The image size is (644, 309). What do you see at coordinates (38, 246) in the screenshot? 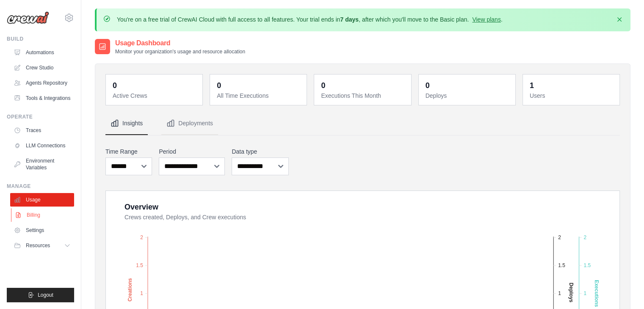
I see `span: Resources` at bounding box center [38, 246].